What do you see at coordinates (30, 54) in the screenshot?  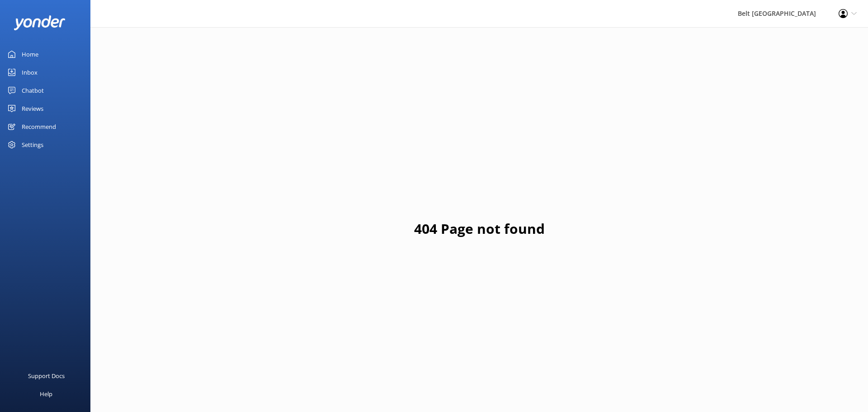 I see `div: Home` at bounding box center [30, 54].